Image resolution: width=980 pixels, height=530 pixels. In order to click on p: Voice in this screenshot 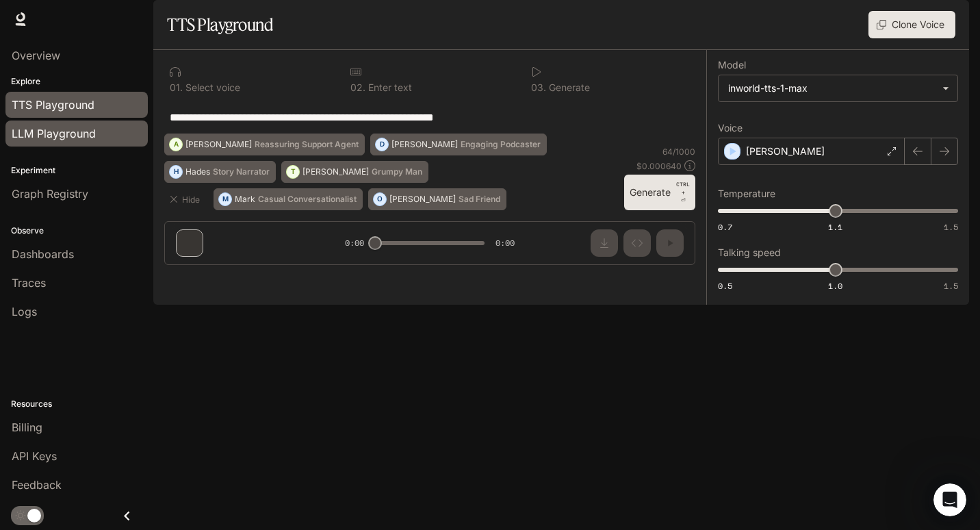, I will do `click(730, 128)`.